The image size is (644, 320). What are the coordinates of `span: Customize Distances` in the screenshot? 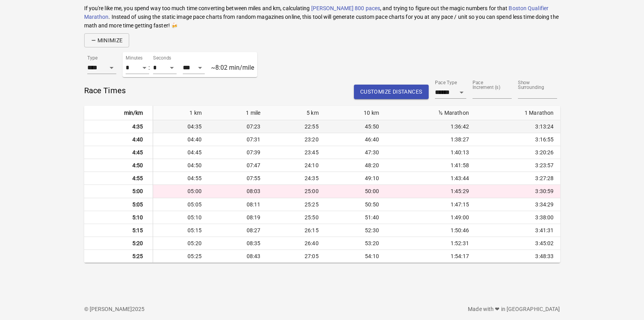 It's located at (391, 92).